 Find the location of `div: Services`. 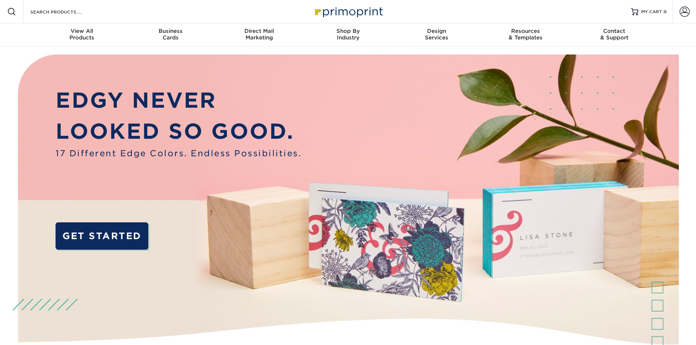

div: Services is located at coordinates (436, 34).